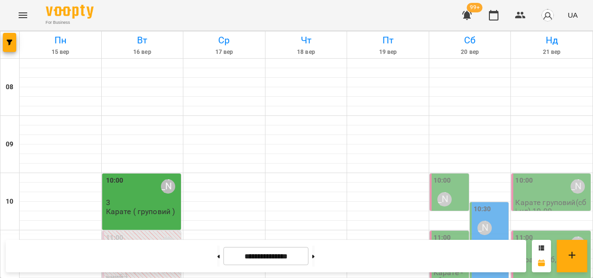 This screenshot has width=593, height=278. I want to click on h6: 17 вер, so click(224, 52).